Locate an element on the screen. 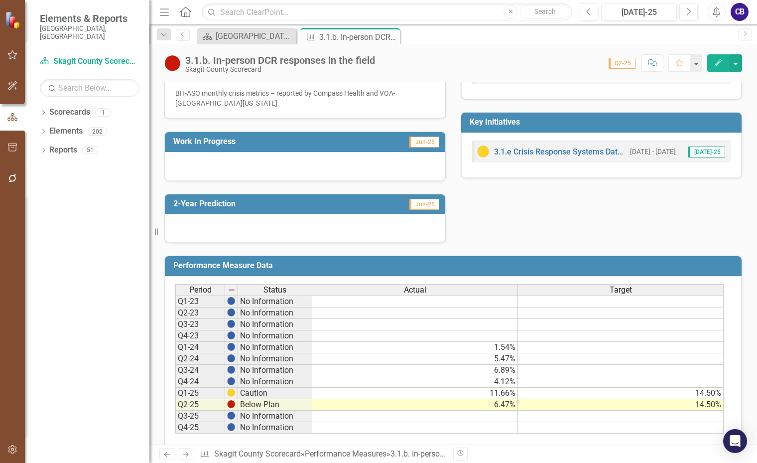 This screenshot has width=757, height=463. td: Q1-23 is located at coordinates (200, 301).